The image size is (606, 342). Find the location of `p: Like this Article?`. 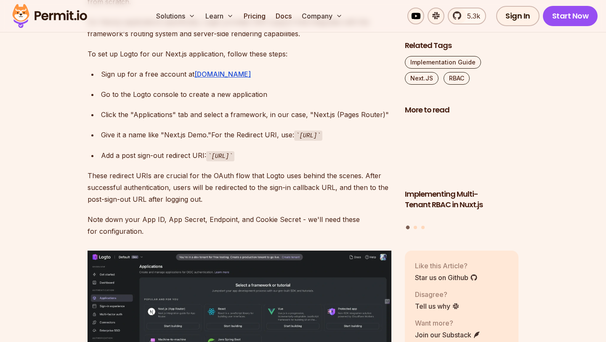

p: Like this Article? is located at coordinates (446, 266).